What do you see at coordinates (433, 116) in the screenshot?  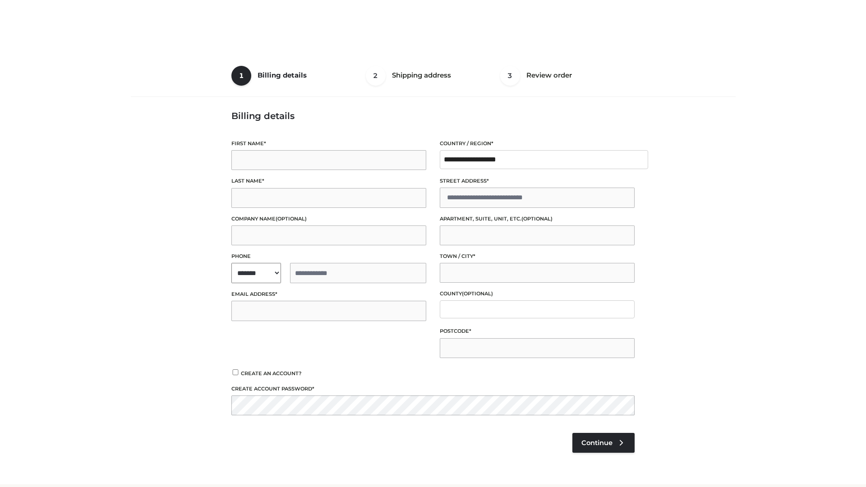 I see `h3: Billing details` at bounding box center [433, 116].